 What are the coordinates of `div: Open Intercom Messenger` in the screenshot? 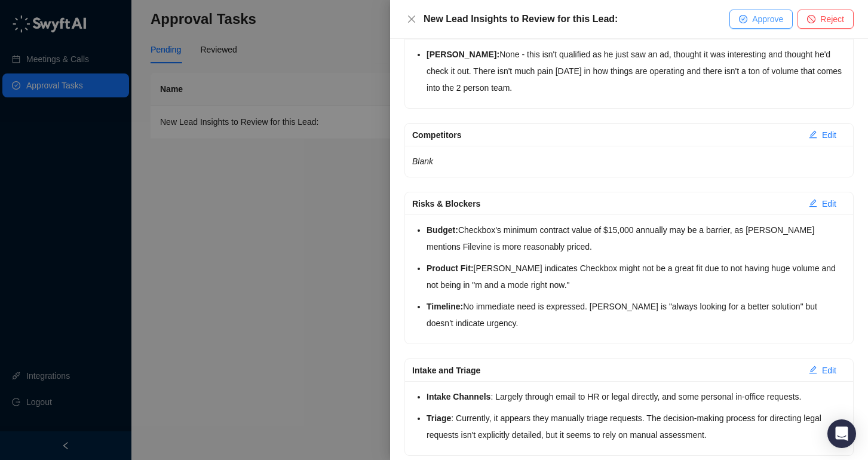 It's located at (841, 434).